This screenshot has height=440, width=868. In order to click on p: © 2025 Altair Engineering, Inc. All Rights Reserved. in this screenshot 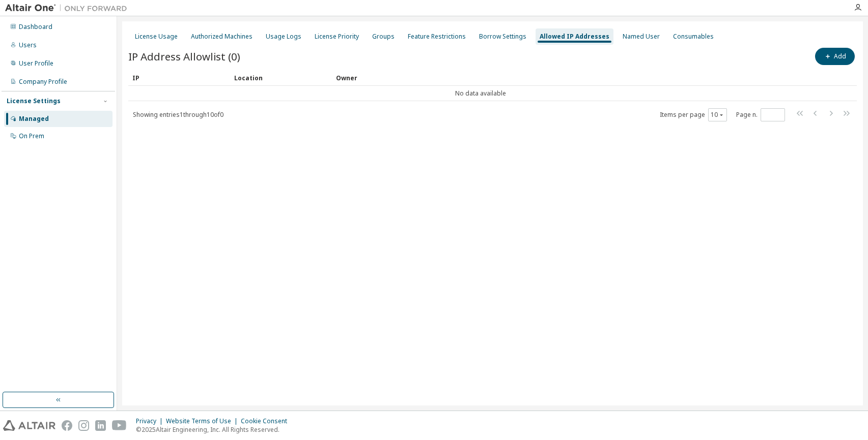, I will do `click(214, 430)`.